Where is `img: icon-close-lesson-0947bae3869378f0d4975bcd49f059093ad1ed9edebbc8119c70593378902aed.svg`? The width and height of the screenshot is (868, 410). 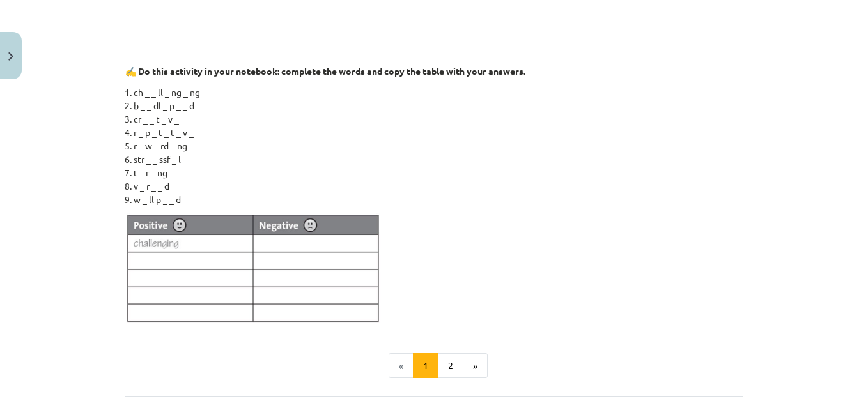
img: icon-close-lesson-0947bae3869378f0d4975bcd49f059093ad1ed9edebbc8119c70593378902aed.svg is located at coordinates (11, 57).